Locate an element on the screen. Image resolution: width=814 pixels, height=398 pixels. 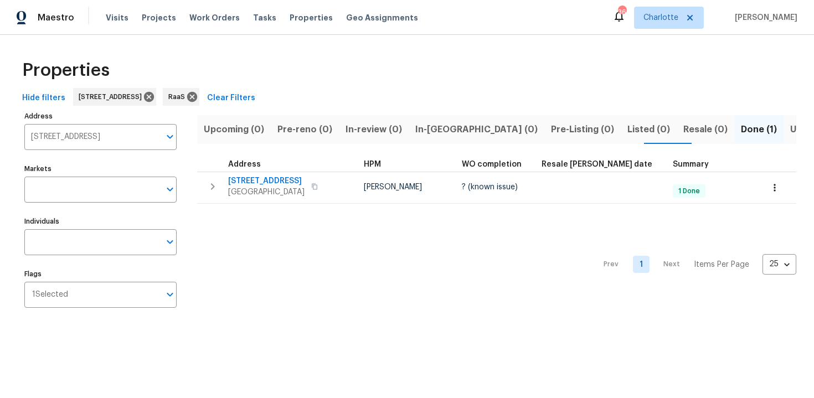
span: Maestro is located at coordinates (56, 18).